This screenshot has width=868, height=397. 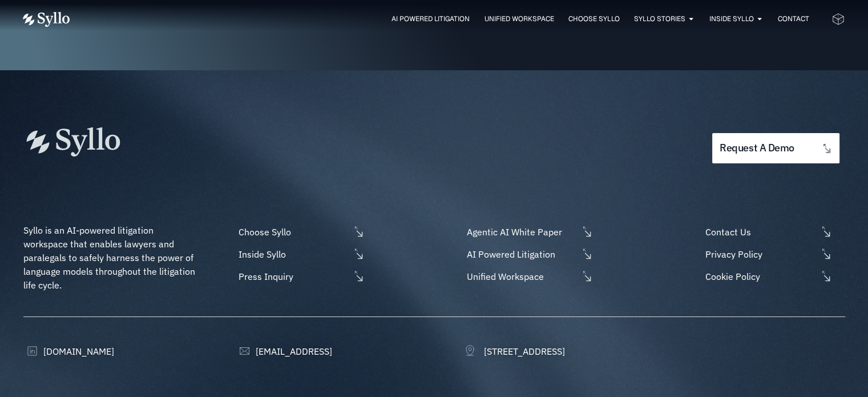 I want to click on a: Contact, so click(x=793, y=19).